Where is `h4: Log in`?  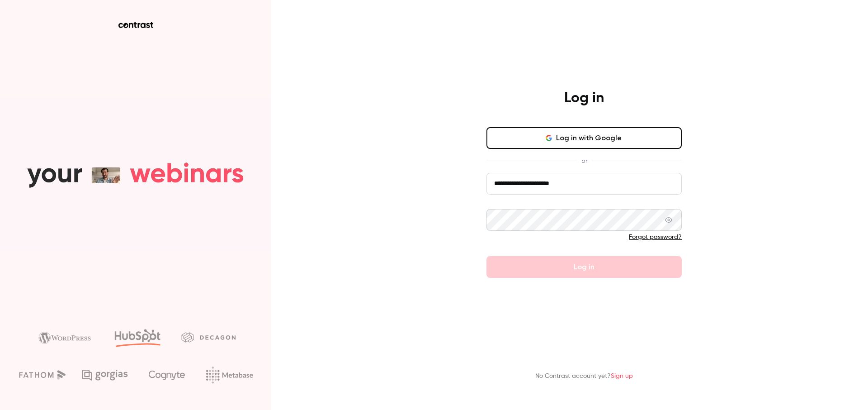
h4: Log in is located at coordinates (584, 98).